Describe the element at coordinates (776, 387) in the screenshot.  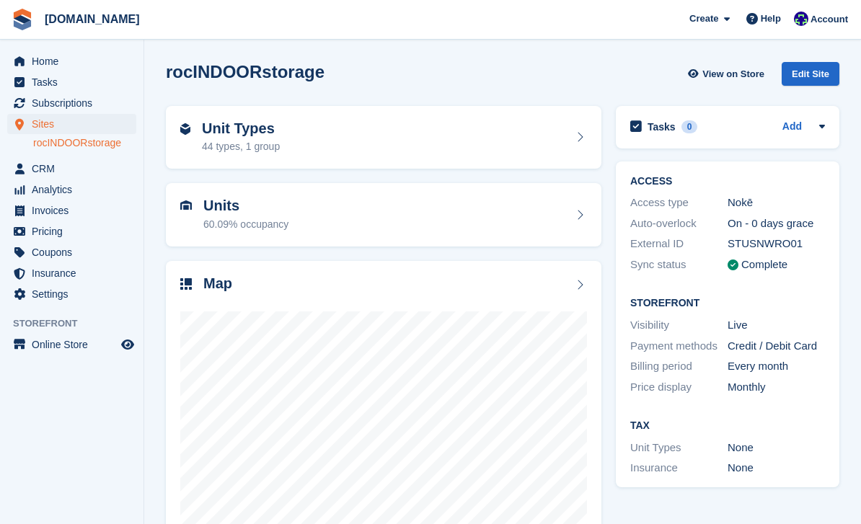
I see `div: Monthly` at that location.